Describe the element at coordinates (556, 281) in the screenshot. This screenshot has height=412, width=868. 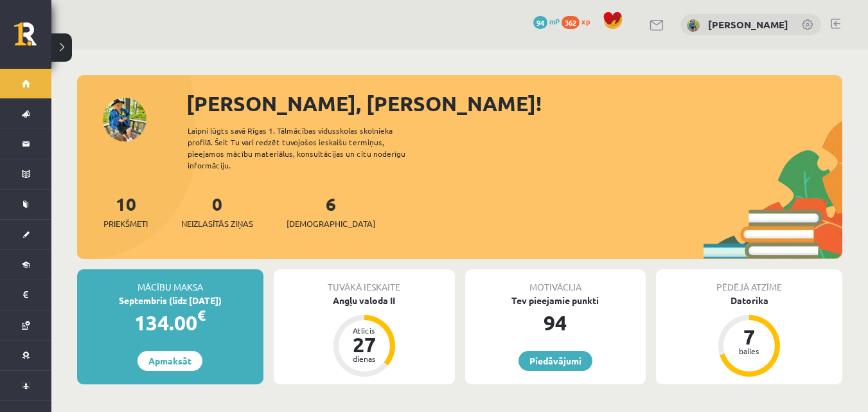
I see `div: Motivācija` at that location.